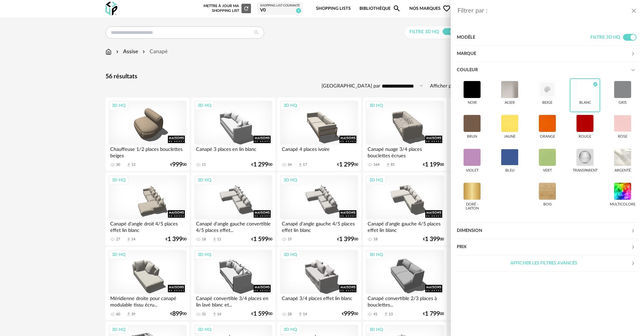  Describe the element at coordinates (605, 37) in the screenshot. I see `span: Filtre 3D HQ` at that location.